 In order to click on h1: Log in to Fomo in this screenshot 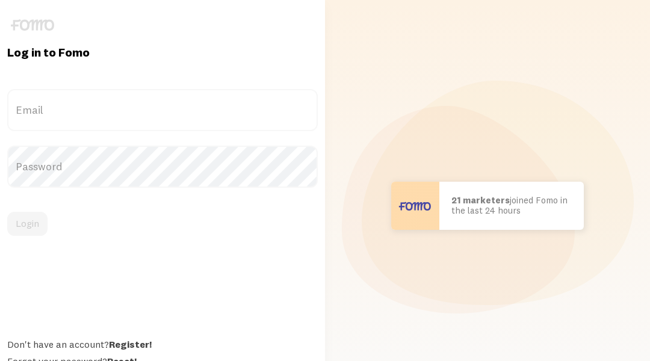, I will do `click(162, 52)`.